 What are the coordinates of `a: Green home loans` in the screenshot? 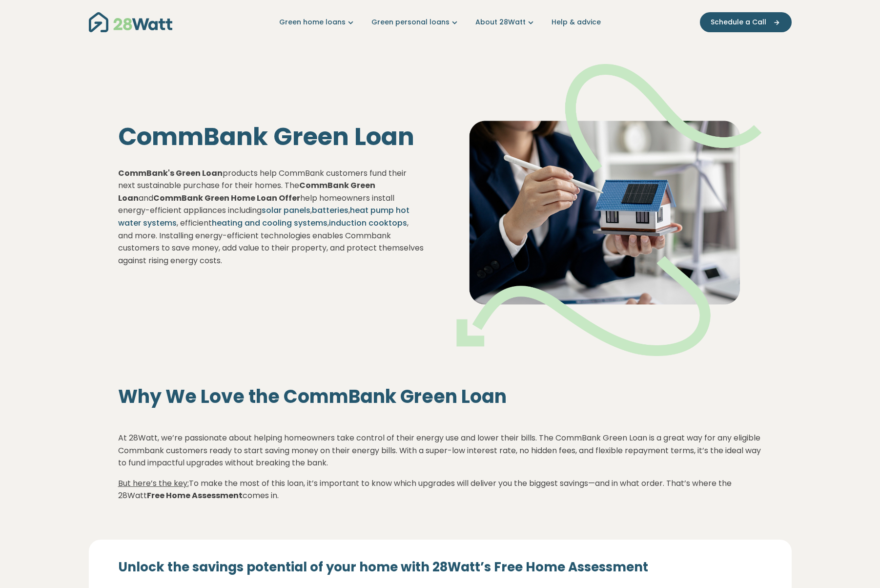 It's located at (317, 22).